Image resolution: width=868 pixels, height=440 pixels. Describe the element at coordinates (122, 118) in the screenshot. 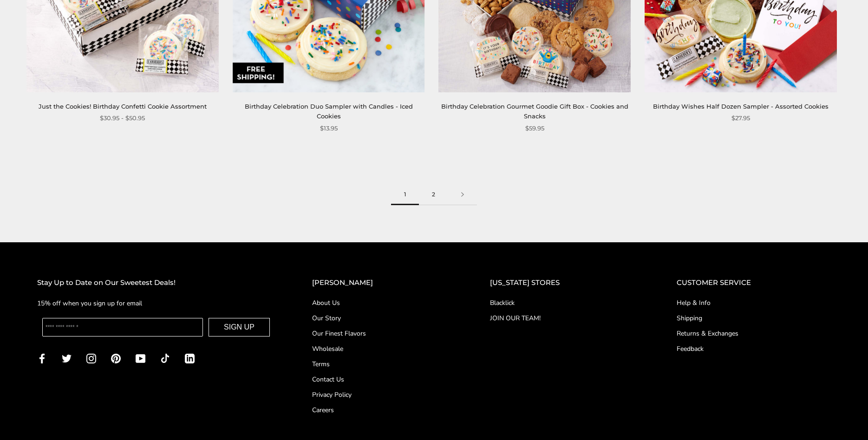

I see `span: $30.95 - $50.95` at that location.